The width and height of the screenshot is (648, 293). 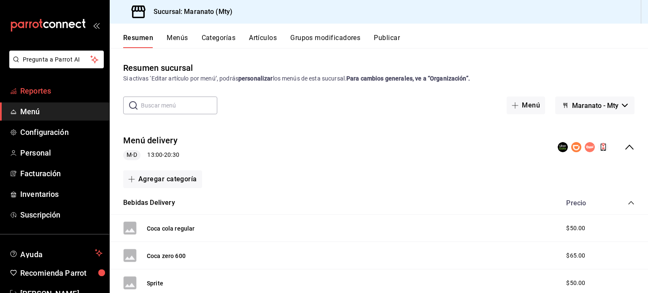 I want to click on button: Sprite, so click(x=155, y=284).